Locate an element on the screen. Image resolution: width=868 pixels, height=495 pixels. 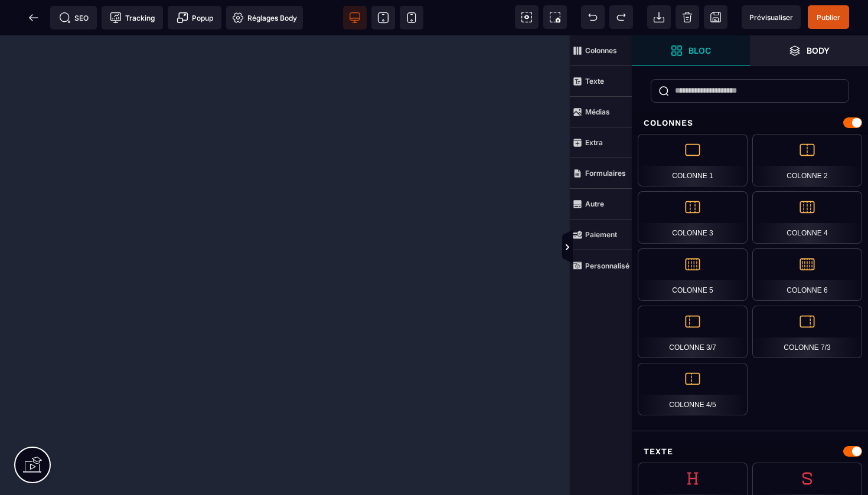
strong: Paiement is located at coordinates (601, 234).